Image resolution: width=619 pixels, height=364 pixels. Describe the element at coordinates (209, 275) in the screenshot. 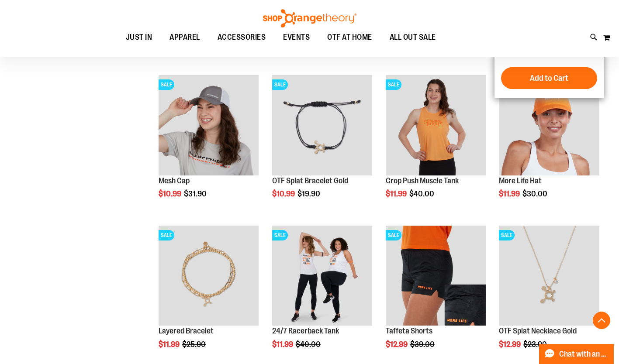

I see `img: Layered Bracelet` at that location.